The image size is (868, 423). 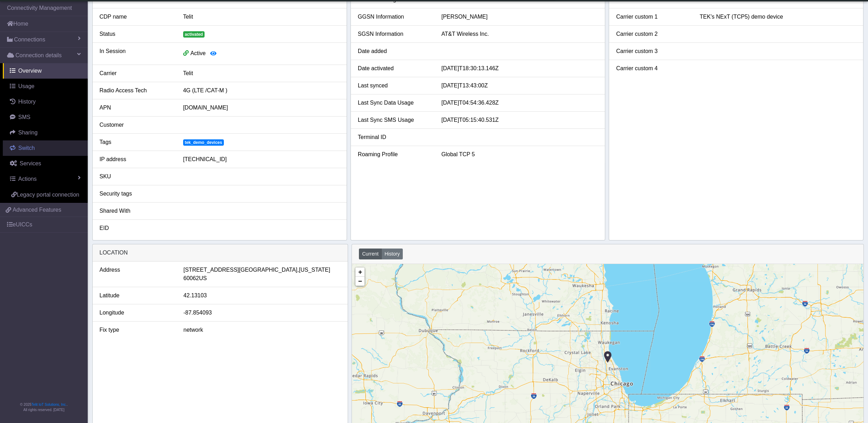 What do you see at coordinates (520, 34) in the screenshot?
I see `div: AT&T Wireless Inc.` at bounding box center [520, 34].